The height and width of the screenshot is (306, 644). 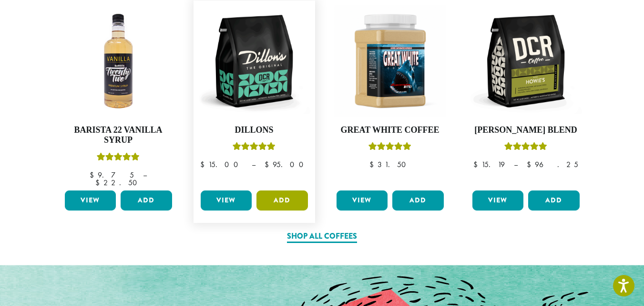 What do you see at coordinates (553, 164) in the screenshot?
I see `bdi: 96.25` at bounding box center [553, 164].